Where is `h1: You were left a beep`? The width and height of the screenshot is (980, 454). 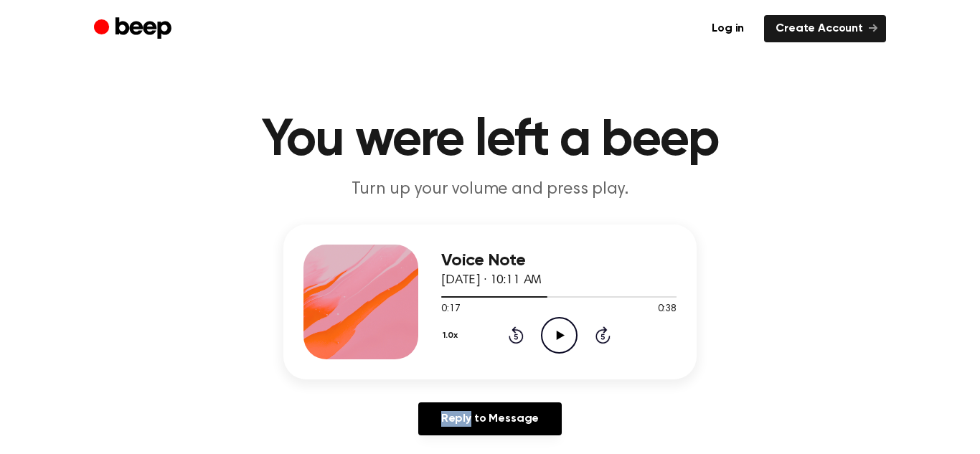
h1: You were left a beep is located at coordinates (490, 141).